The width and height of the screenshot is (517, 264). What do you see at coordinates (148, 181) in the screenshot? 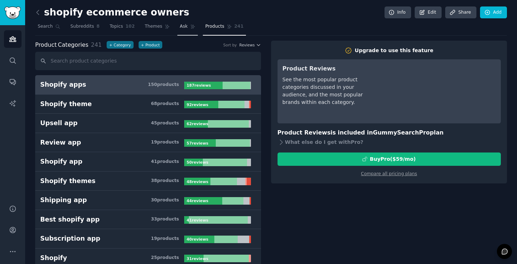
I see `a: Shopify themes38products48reviews` at bounding box center [148, 181].